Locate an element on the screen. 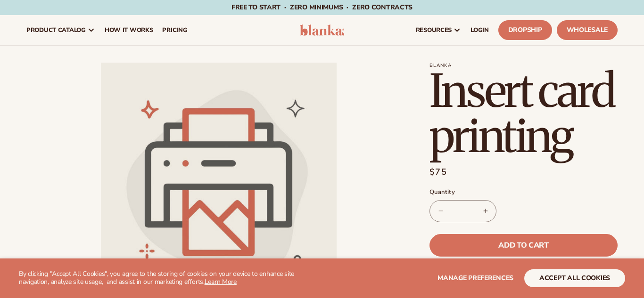 The width and height of the screenshot is (644, 298). a: logo is located at coordinates (322, 30).